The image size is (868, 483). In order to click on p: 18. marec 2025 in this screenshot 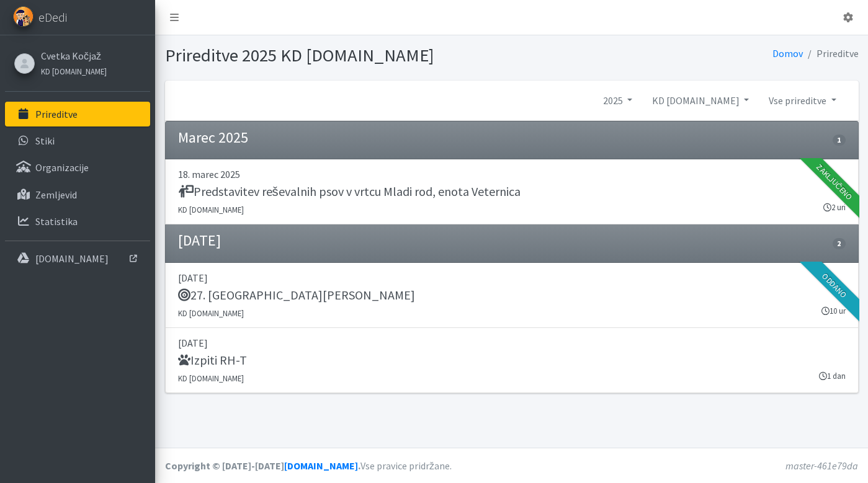, I will do `click(512, 174)`.